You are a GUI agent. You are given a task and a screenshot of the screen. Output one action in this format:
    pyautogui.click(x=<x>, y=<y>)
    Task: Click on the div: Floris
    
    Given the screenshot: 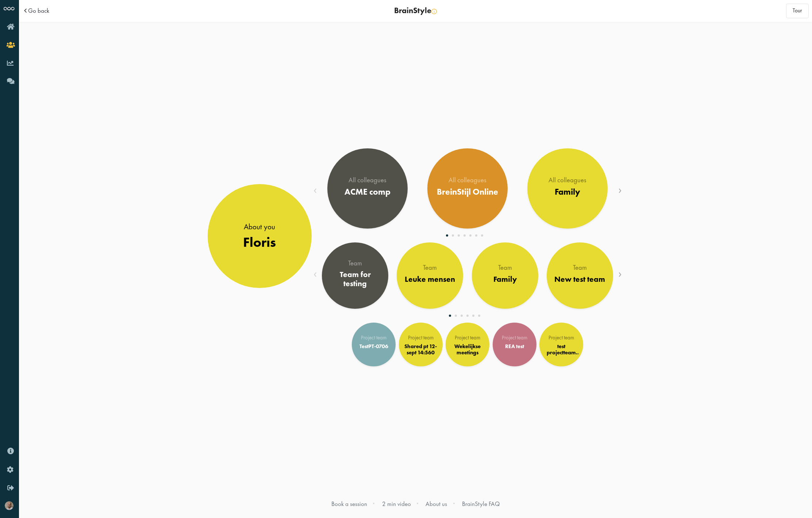 What is the action you would take?
    pyautogui.click(x=259, y=242)
    